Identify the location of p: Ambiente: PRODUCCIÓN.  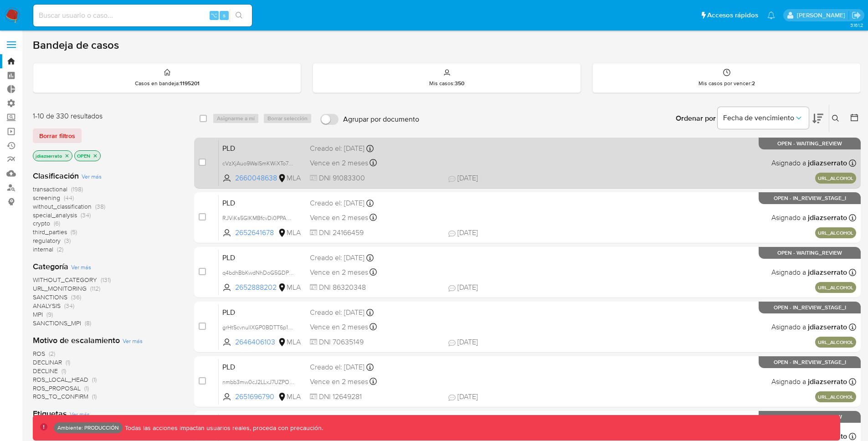
(88, 428).